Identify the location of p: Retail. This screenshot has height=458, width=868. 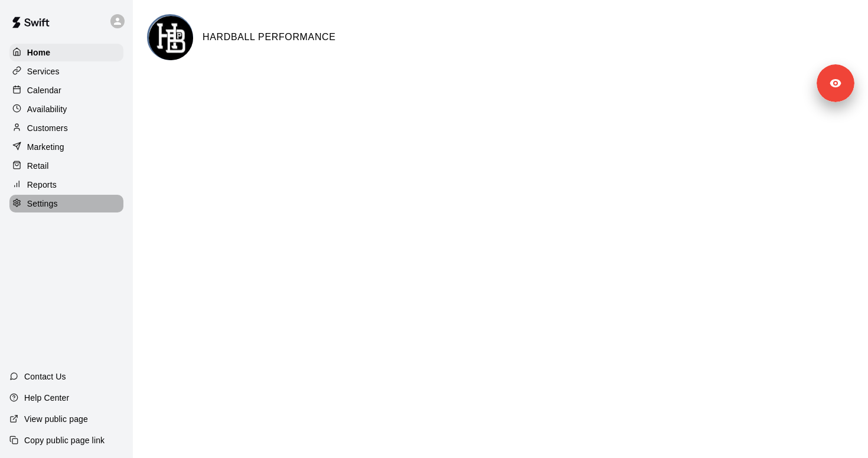
(38, 166).